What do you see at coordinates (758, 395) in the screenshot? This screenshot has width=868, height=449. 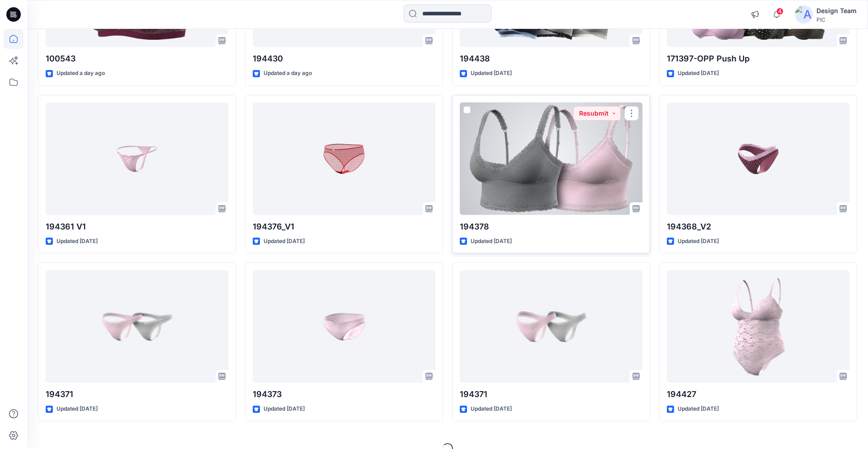 I see `p: 194427` at bounding box center [758, 395].